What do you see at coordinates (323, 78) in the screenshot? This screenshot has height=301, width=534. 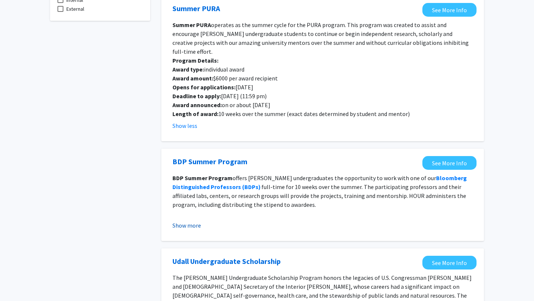 I see `p: $6000 per award recipient` at bounding box center [323, 78].